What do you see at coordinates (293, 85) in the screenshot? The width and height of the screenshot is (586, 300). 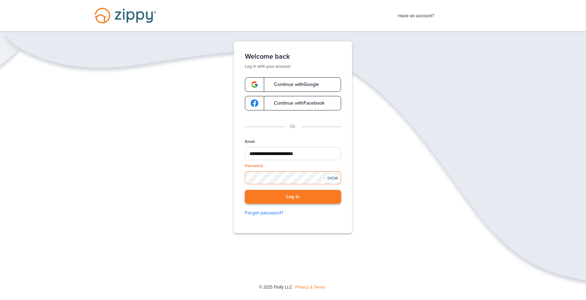 I see `a: google-logoContinue withGoogle` at bounding box center [293, 85].